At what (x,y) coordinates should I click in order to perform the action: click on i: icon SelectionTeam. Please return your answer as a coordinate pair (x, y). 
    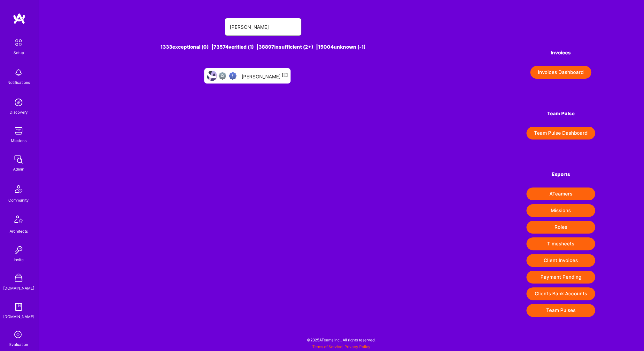
    Looking at the image, I should click on (19, 335).